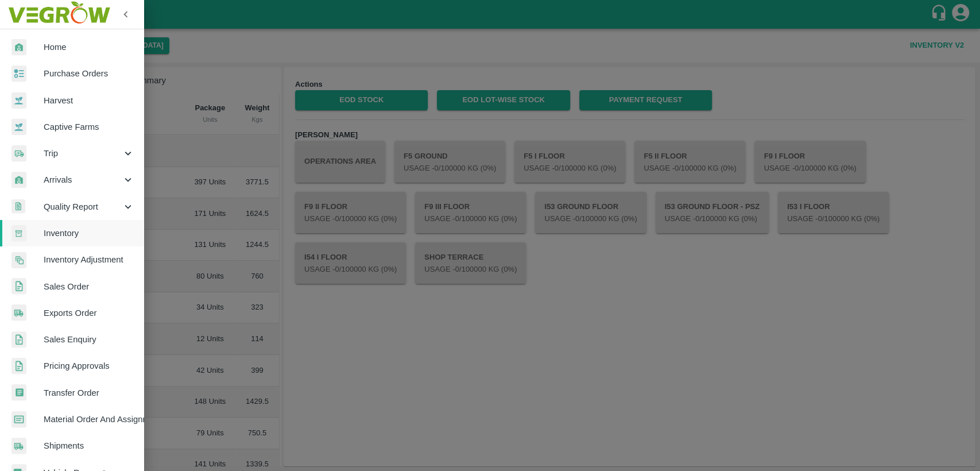  What do you see at coordinates (19, 73) in the screenshot?
I see `img: reciept` at bounding box center [19, 73].